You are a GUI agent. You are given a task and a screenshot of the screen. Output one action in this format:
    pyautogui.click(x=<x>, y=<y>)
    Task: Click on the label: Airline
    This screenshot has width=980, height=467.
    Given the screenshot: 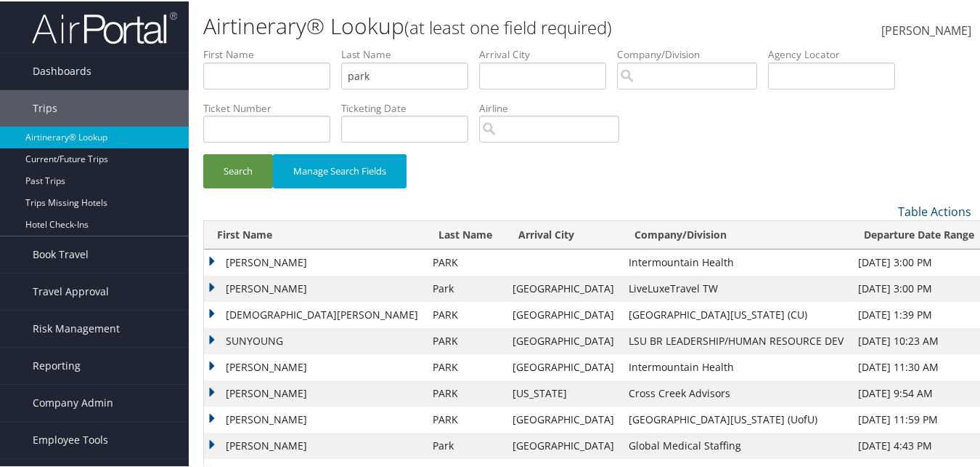 What is the action you would take?
    pyautogui.click(x=554, y=107)
    